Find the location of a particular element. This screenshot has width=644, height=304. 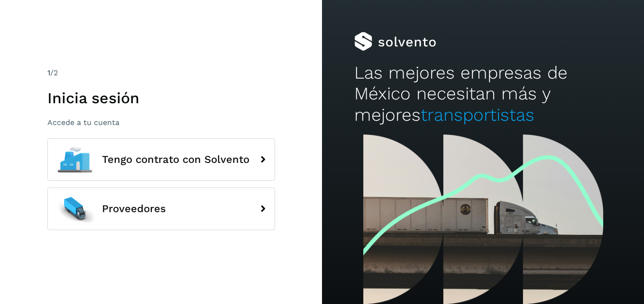

button: Tengo contrato con Solvento is located at coordinates (161, 160).